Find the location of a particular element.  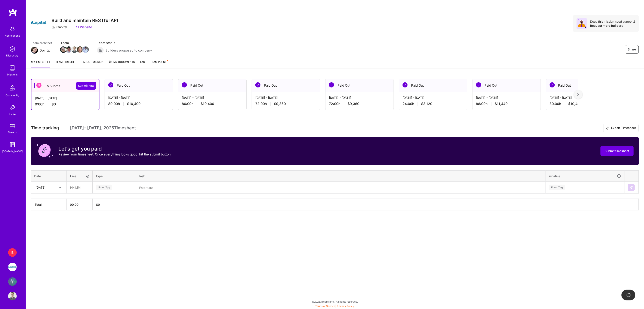

img: Company Logo is located at coordinates (39, 23).